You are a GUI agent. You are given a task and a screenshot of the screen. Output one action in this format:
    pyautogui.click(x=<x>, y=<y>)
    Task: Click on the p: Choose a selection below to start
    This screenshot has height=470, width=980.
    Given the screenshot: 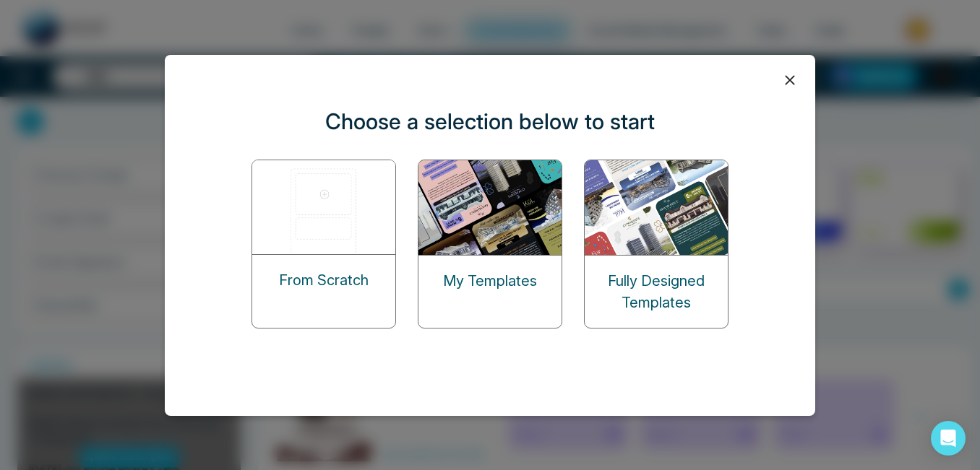 What is the action you would take?
    pyautogui.click(x=490, y=121)
    